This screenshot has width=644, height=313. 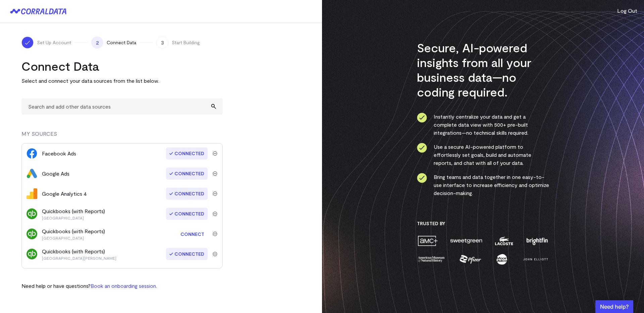 I want to click on span: Connect Data, so click(x=122, y=43).